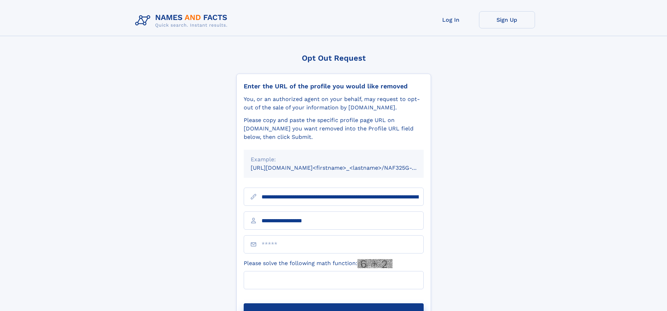 Image resolution: width=667 pixels, height=311 pixels. I want to click on div: Enter the URL of the profile you would like removed, so click(334, 86).